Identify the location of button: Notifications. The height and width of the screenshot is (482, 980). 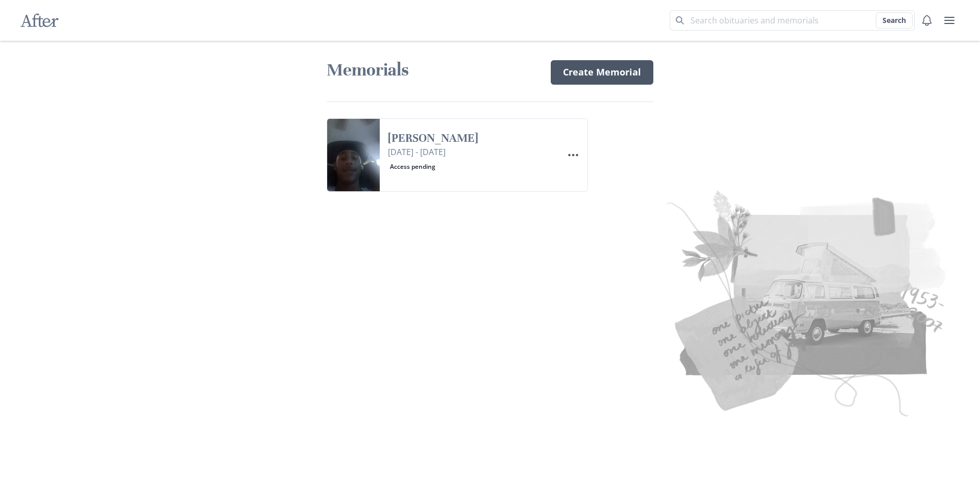
(927, 20).